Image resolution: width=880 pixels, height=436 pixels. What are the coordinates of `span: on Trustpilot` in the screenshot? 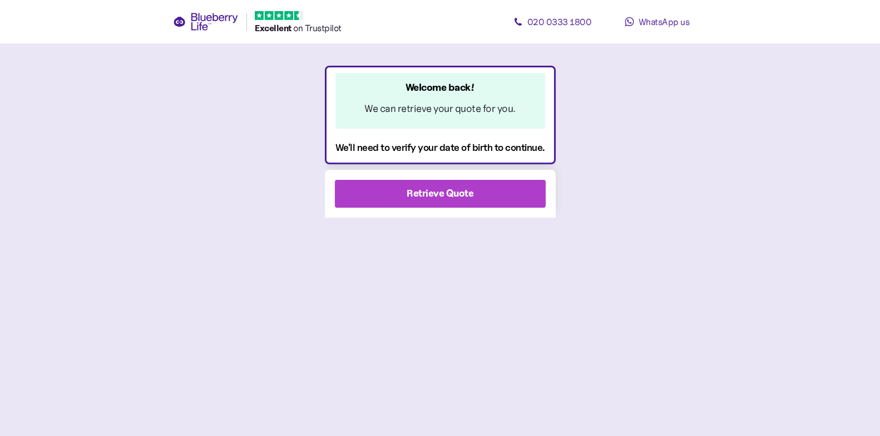 It's located at (317, 28).